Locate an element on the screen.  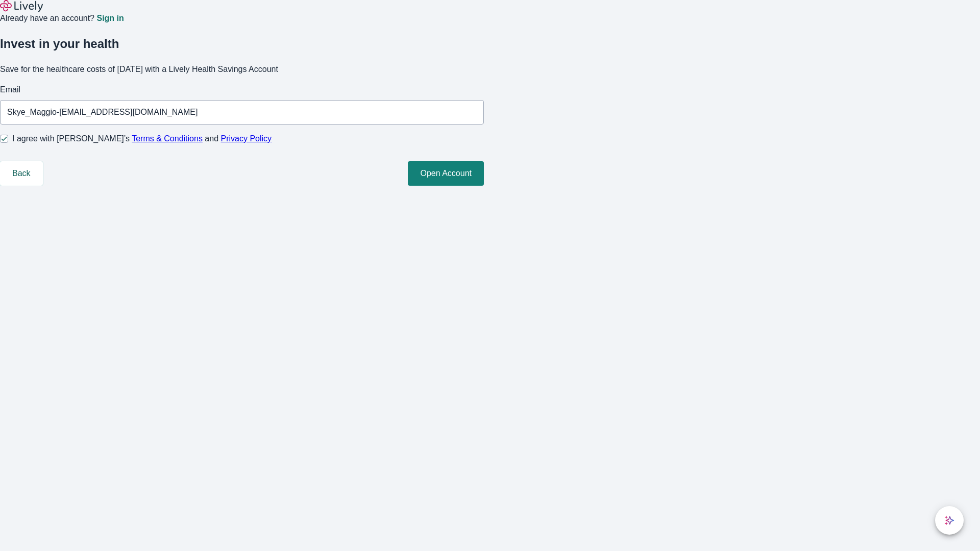
a: Terms & Conditions is located at coordinates (167, 138).